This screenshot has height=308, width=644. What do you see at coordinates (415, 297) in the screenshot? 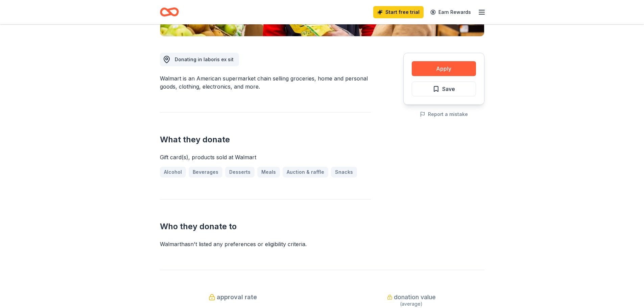
I see `span: donation value` at bounding box center [415, 297].